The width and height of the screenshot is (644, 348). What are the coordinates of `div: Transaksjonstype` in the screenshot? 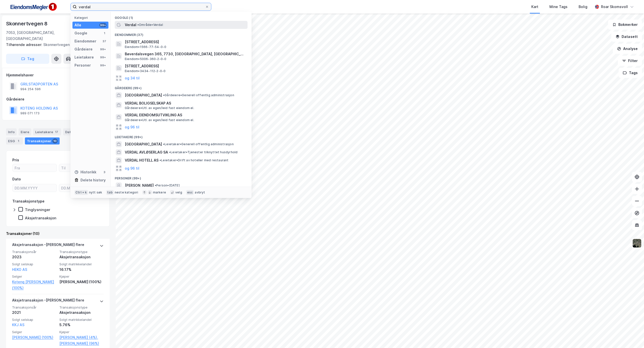 It's located at (28, 201).